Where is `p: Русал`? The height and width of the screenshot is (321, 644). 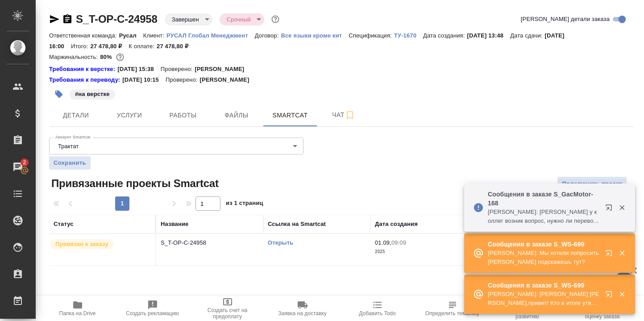 p: Русал is located at coordinates (131, 35).